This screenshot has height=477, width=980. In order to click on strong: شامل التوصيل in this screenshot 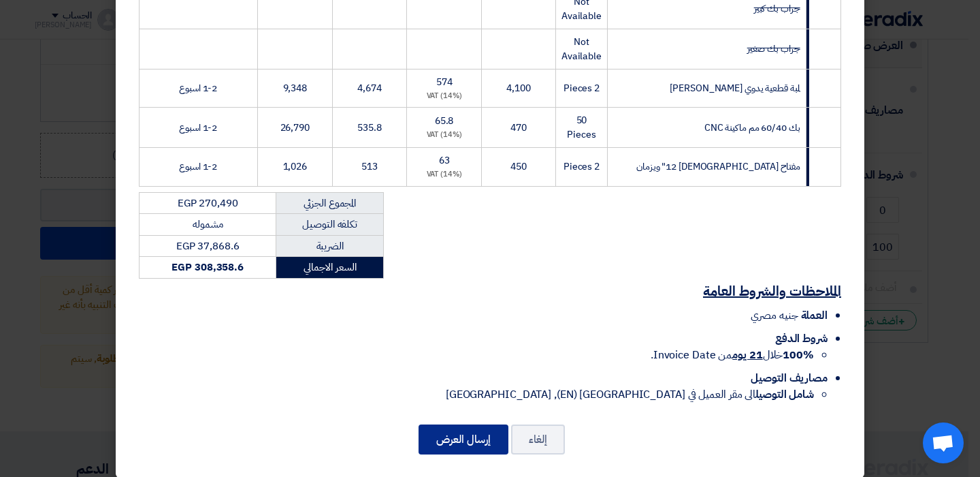, I will do `click(785, 394)`.